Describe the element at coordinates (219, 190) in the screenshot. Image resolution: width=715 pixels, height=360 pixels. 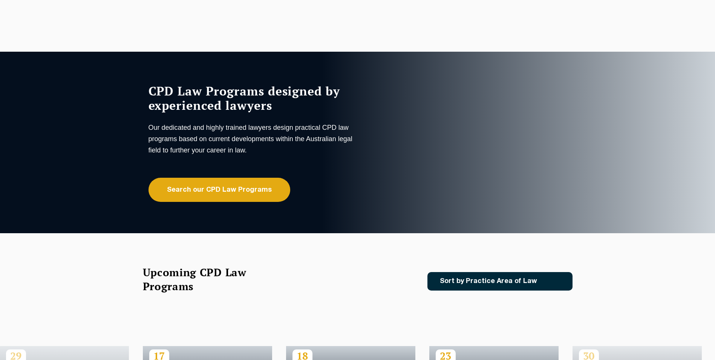
I see `a: Search our CPD Law Programs` at that location.